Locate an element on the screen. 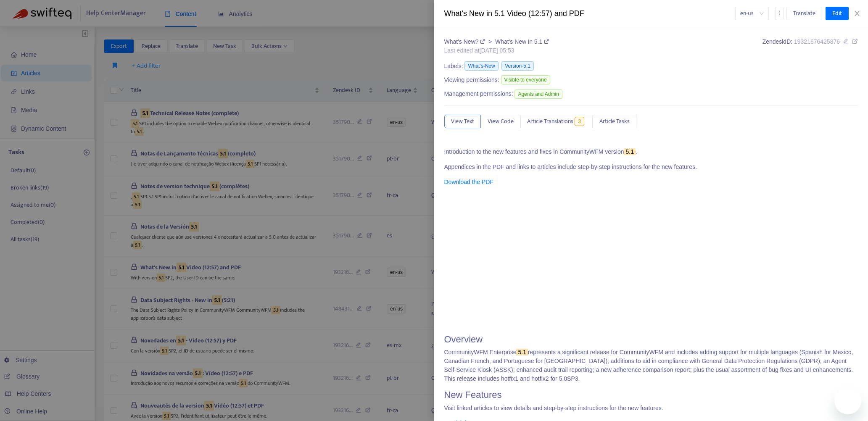 The image size is (868, 421). button: Edit is located at coordinates (837, 14).